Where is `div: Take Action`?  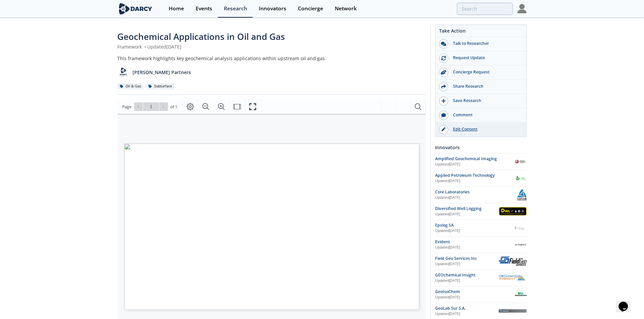 div: Take Action is located at coordinates (481, 32).